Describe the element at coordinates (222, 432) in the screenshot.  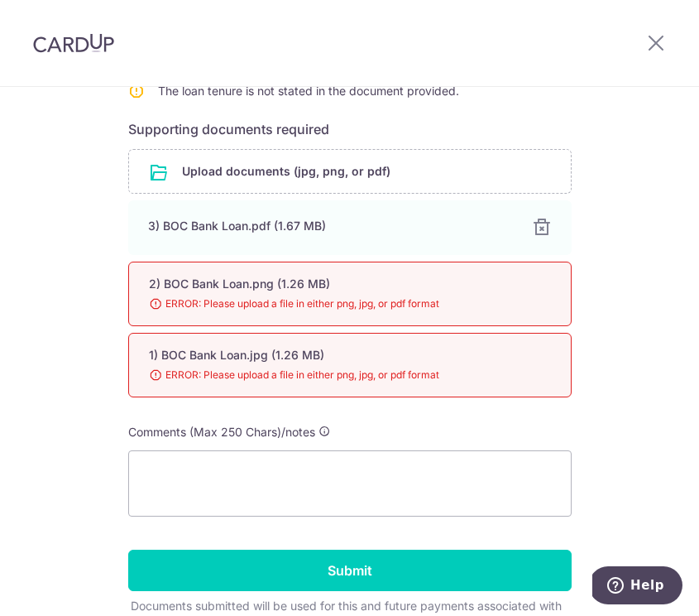
I see `span: Comments (Max 250 Chars)/notes` at that location.